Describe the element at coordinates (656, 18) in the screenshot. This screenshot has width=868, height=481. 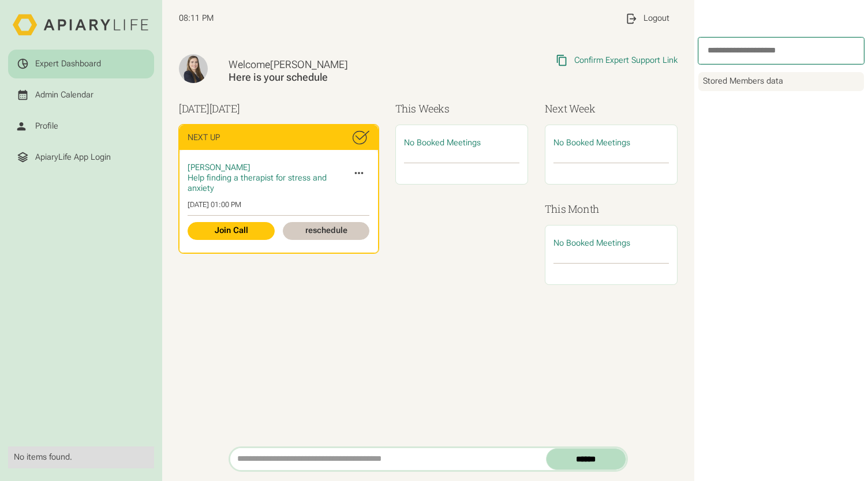
I see `div: Logout` at that location.